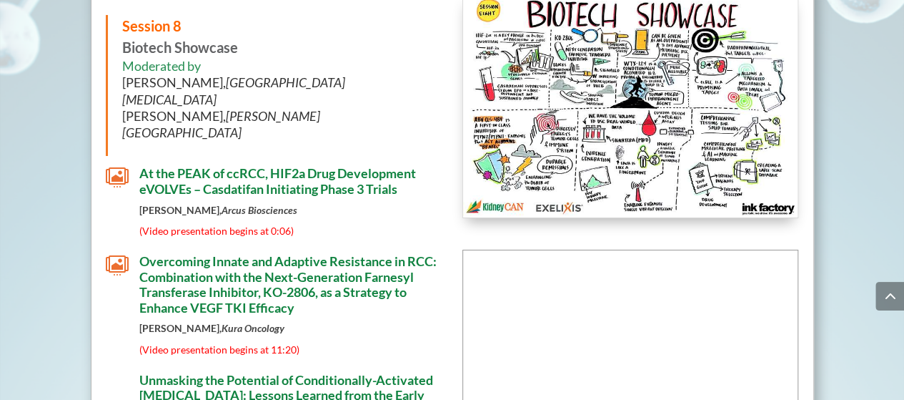 The height and width of the screenshot is (400, 904). Describe the element at coordinates (277, 181) in the screenshot. I see `span: At the PEAK of ccRCC, HIF2a Drug Development eVOLVEs – Casdatifan Initiating Phase 3 Trials` at that location.